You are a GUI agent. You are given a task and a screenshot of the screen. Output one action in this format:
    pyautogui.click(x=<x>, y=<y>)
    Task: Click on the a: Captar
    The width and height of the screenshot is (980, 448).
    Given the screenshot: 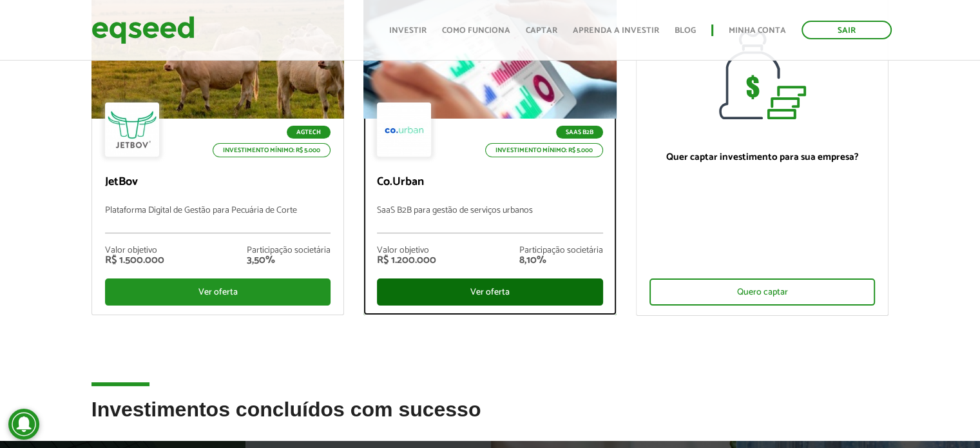 What is the action you would take?
    pyautogui.click(x=541, y=30)
    